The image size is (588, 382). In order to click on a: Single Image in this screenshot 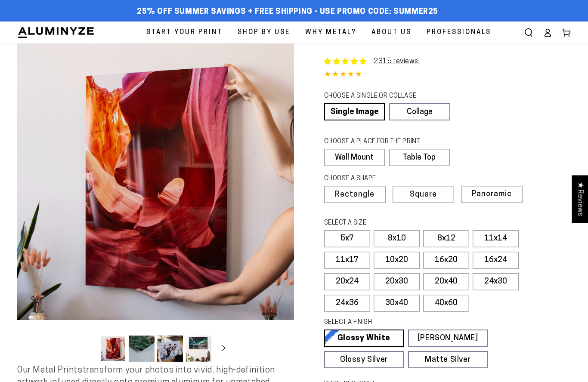, I will do `click(354, 112)`.